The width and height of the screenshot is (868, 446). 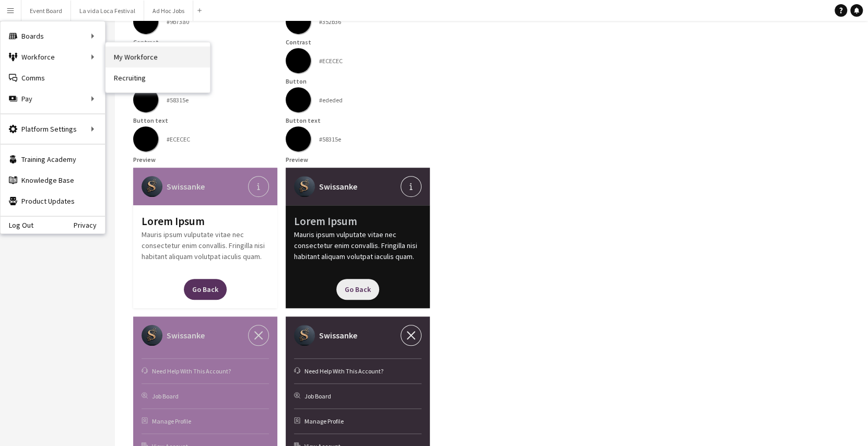 What do you see at coordinates (53, 129) in the screenshot?
I see `div: Platform Settings` at bounding box center [53, 129].